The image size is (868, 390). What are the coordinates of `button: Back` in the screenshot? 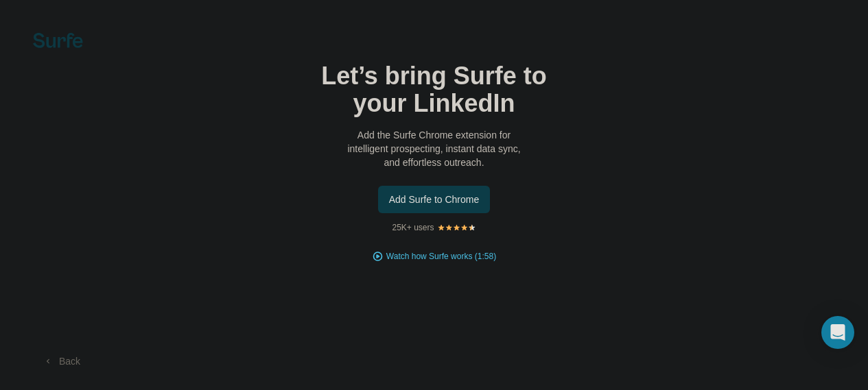 It's located at (61, 361).